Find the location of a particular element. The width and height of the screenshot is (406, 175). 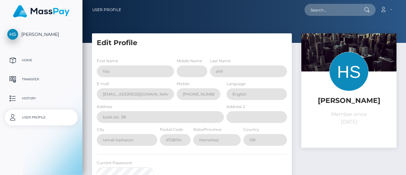

img: MassPay is located at coordinates (41, 11).